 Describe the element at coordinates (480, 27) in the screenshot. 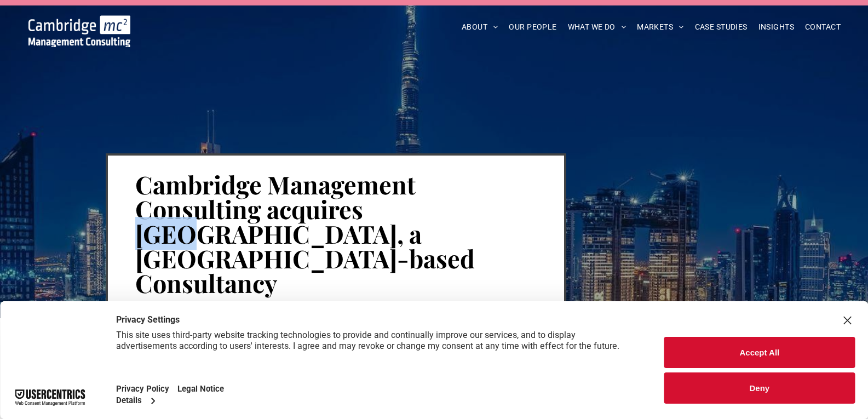

I see `a: ABOUT` at that location.